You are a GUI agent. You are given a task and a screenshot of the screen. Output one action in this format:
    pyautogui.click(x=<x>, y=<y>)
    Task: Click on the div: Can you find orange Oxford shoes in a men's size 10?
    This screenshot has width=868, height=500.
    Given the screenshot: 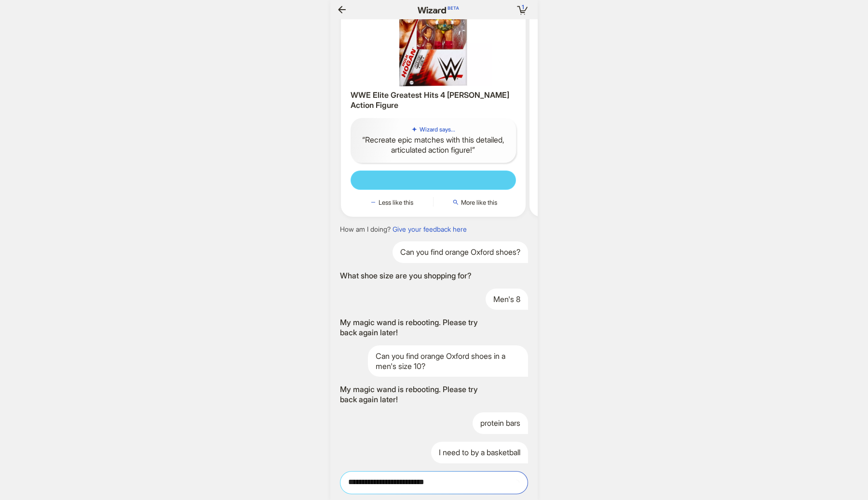 What is the action you would take?
    pyautogui.click(x=448, y=361)
    